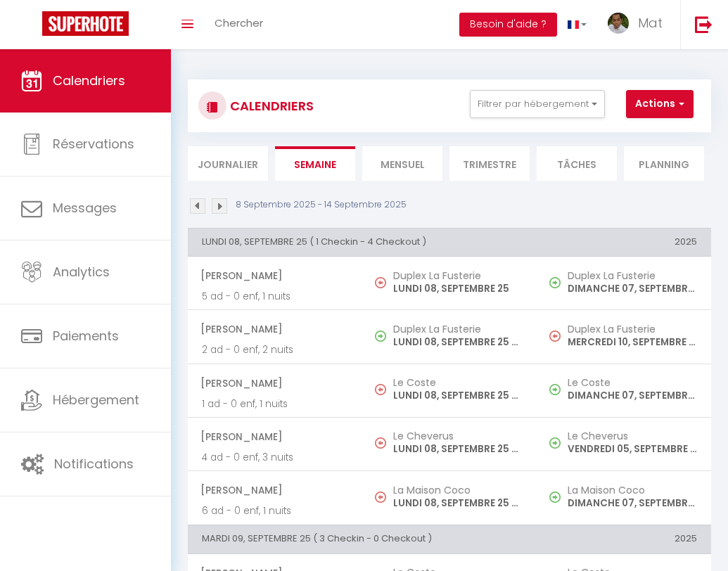 Image resolution: width=728 pixels, height=571 pixels. What do you see at coordinates (633, 288) in the screenshot?
I see `p: DIMANCHE 07, SEPTEMBRE 25` at bounding box center [633, 288].